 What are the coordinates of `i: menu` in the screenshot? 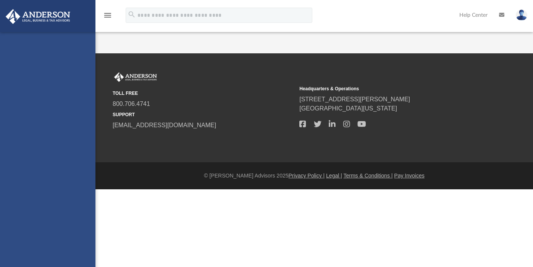 It's located at (108, 15).